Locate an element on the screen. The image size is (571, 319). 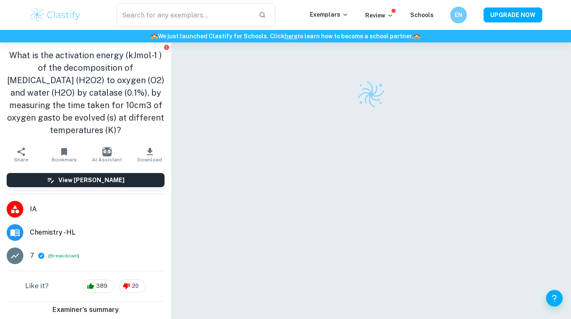
h6: We just launched Clastify for Schools. Click to learn how to become a school partner. is located at coordinates (285, 36).